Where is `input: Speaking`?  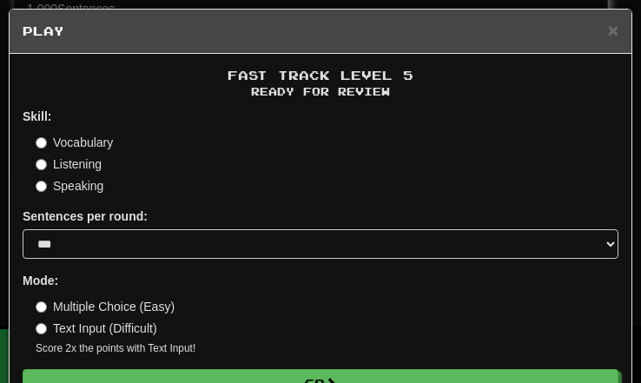 input: Speaking is located at coordinates (41, 186).